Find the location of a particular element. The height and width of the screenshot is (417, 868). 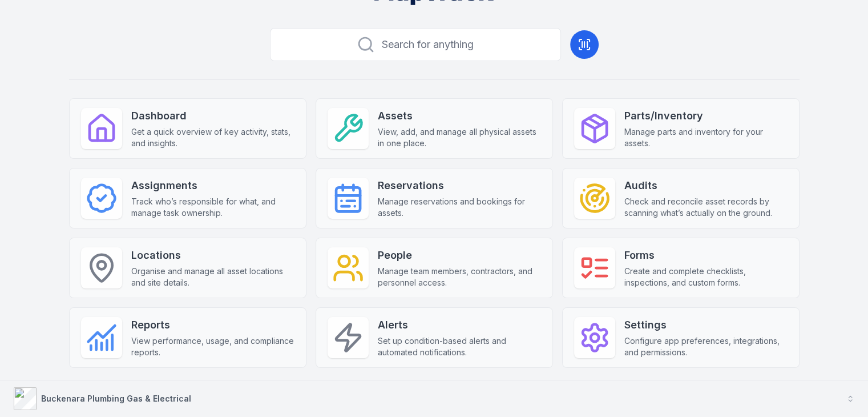

span: Search for anything is located at coordinates (427, 45).